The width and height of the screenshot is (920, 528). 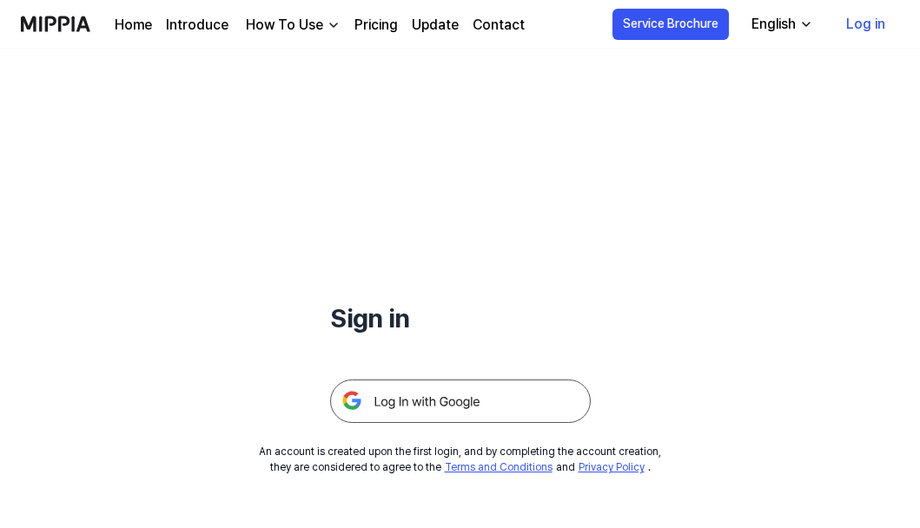 I want to click on img: down, so click(x=334, y=25).